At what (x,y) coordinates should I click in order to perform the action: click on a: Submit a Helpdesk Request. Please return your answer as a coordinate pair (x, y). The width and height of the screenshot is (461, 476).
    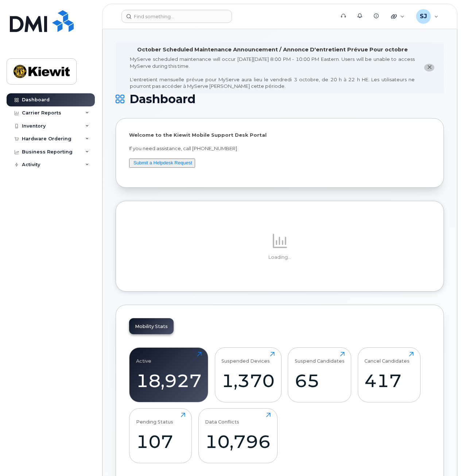
    Looking at the image, I should click on (163, 162).